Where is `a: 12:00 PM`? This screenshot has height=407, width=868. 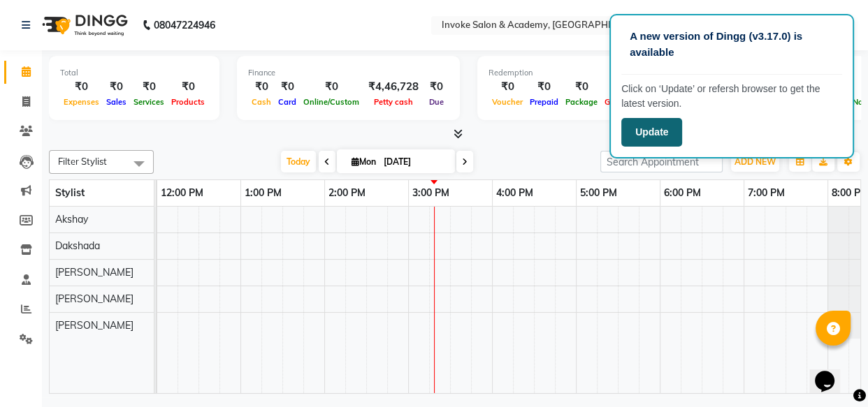
a: 12:00 PM is located at coordinates (182, 193).